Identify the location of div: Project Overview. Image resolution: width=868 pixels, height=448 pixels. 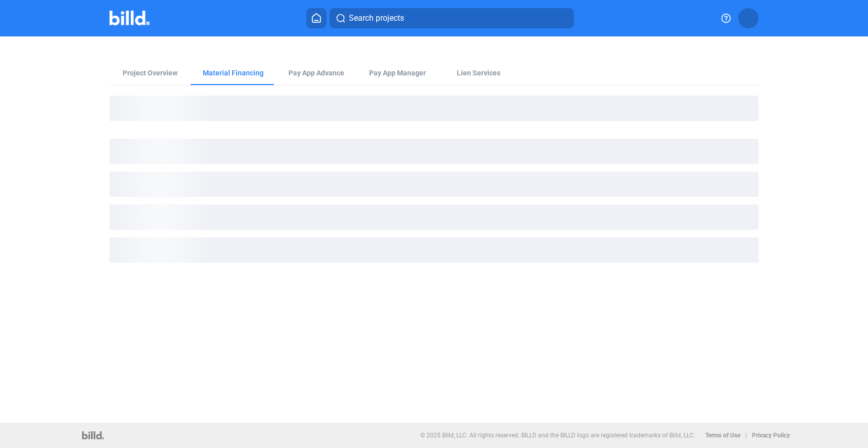
(150, 73).